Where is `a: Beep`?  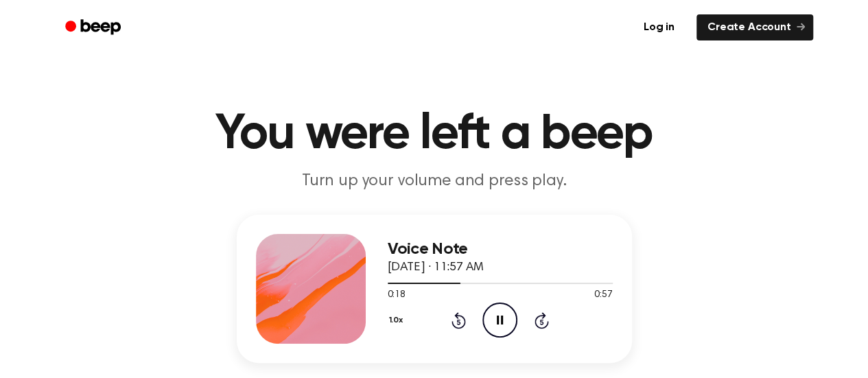
a: Beep is located at coordinates (94, 27).